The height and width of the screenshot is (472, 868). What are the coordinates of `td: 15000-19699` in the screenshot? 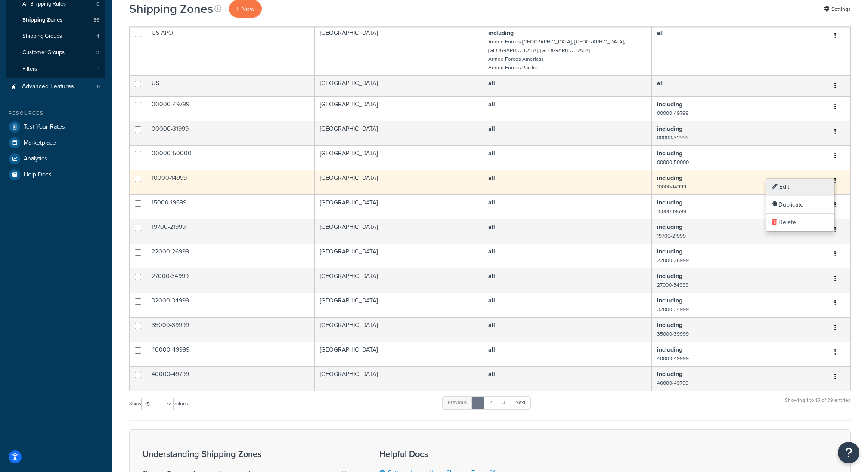 It's located at (231, 207).